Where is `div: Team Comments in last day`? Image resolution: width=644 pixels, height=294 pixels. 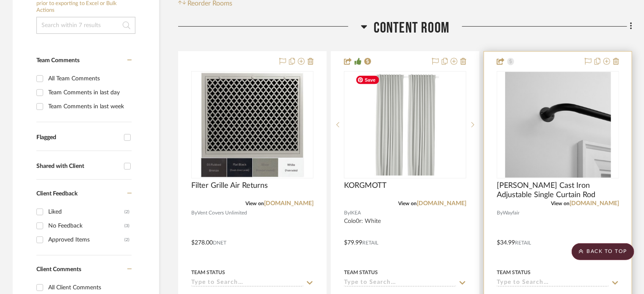
div: Team Comments in last day is located at coordinates (89, 92).